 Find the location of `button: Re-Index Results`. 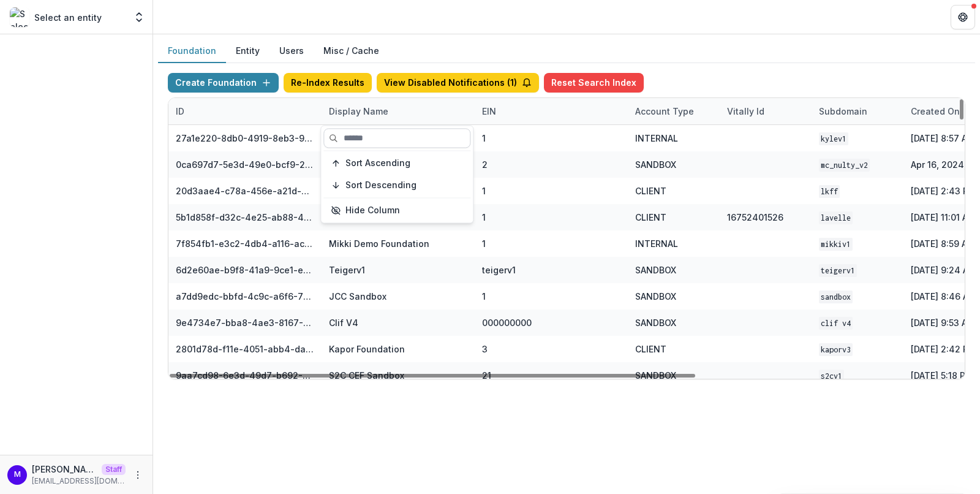

button: Re-Index Results is located at coordinates (328, 82).